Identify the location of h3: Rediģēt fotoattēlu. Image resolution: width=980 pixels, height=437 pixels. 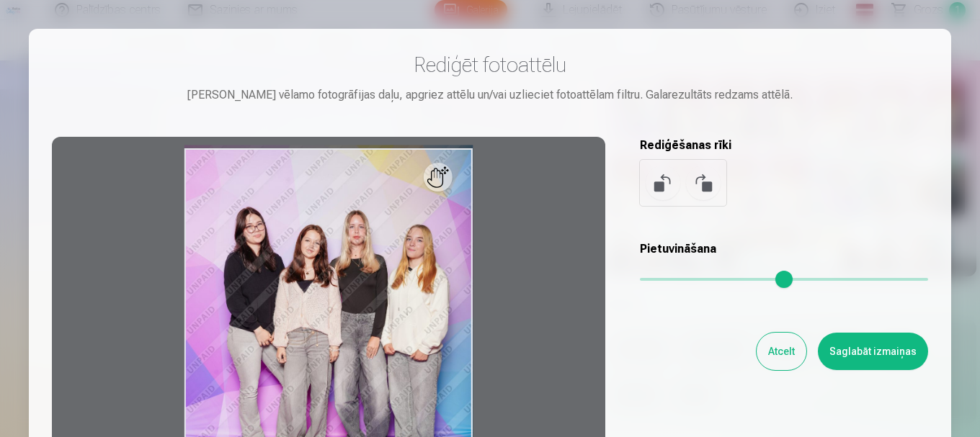
(490, 65).